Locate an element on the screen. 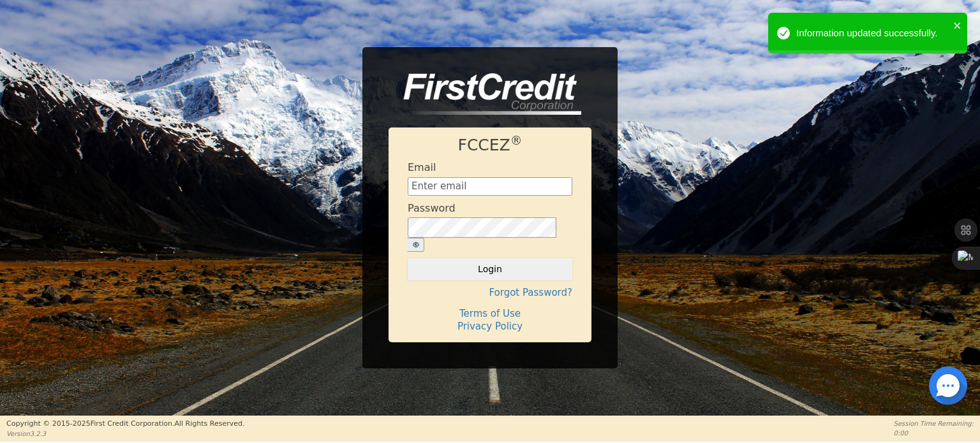 The height and width of the screenshot is (443, 980). h4: Email is located at coordinates (422, 167).